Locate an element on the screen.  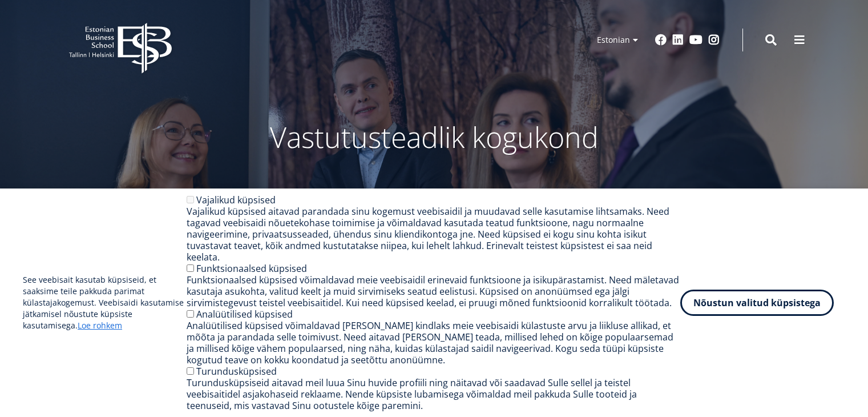
label: Analüütilised küpsised is located at coordinates (244, 313).